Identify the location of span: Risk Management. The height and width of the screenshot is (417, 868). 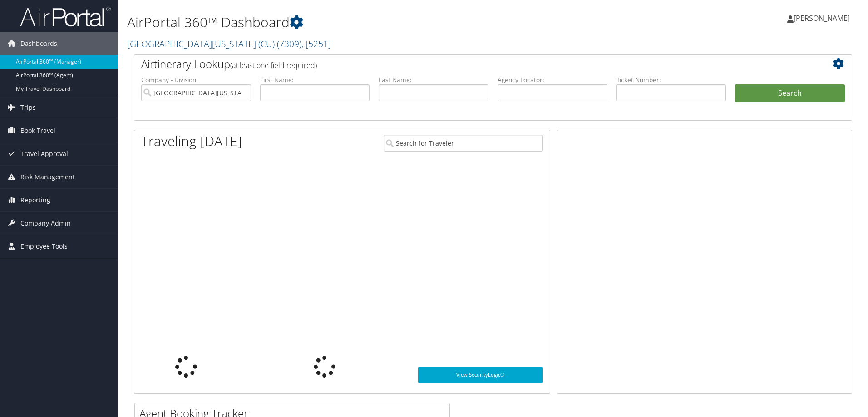
(47, 177).